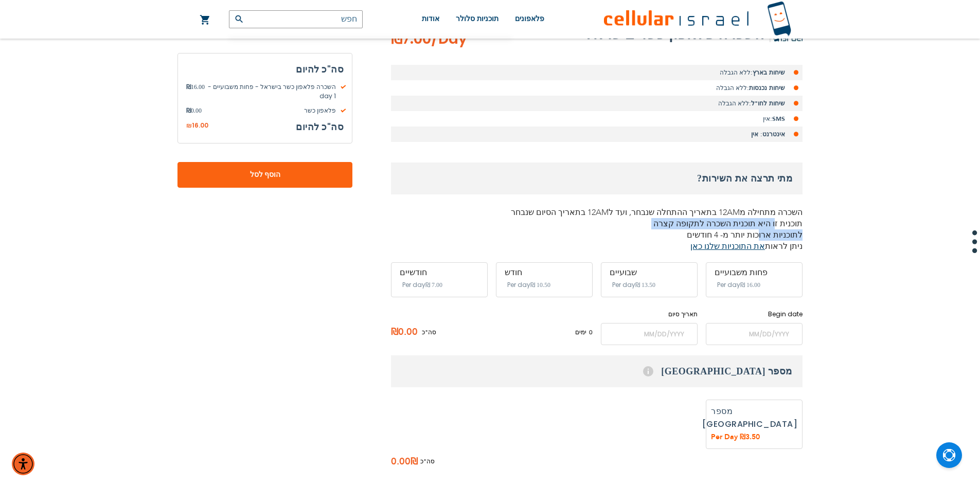 This screenshot has height=486, width=980. Describe the element at coordinates (749, 285) in the screenshot. I see `span: ‏16.00 ₪` at that location.